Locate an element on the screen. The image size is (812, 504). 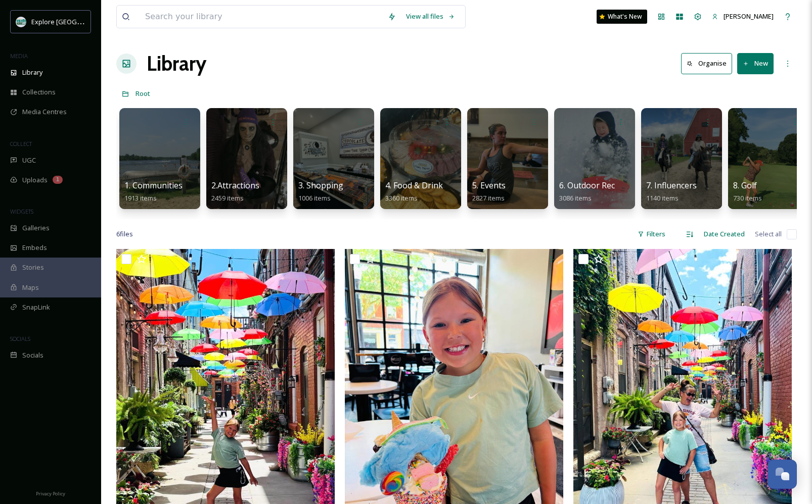
span: 6. Outdoor Rec is located at coordinates (587, 186).